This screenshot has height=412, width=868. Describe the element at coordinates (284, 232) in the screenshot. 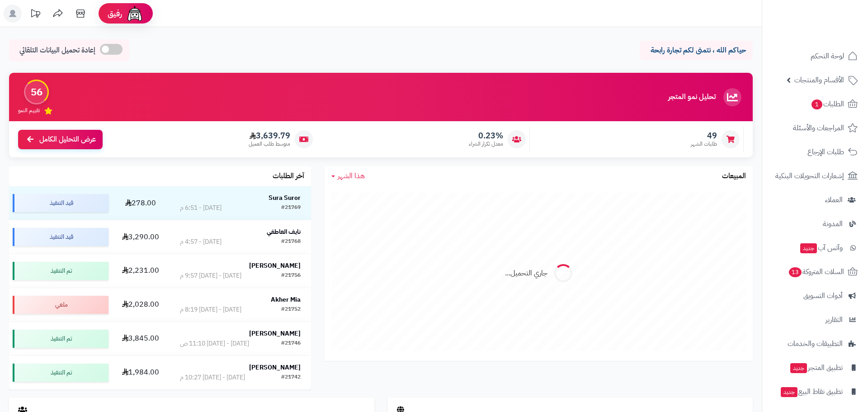

I see `strong: نايف العاطفي` at that location.